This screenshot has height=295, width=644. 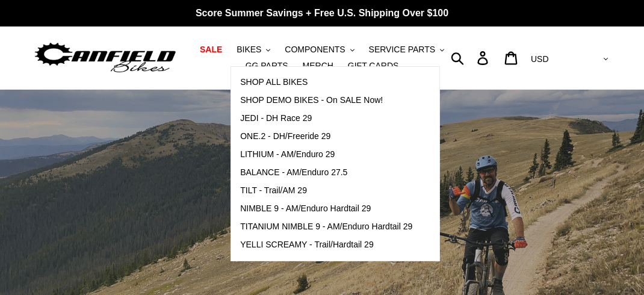 I want to click on span: SERVICE PARTS, so click(x=402, y=49).